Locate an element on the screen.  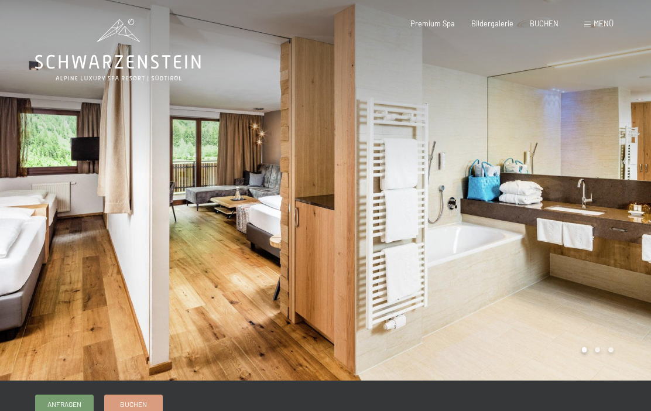
a: BUCHEN is located at coordinates (544, 23).